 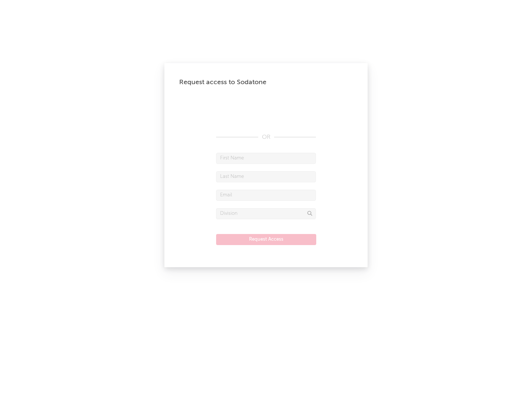 I want to click on div: OR, so click(x=266, y=138).